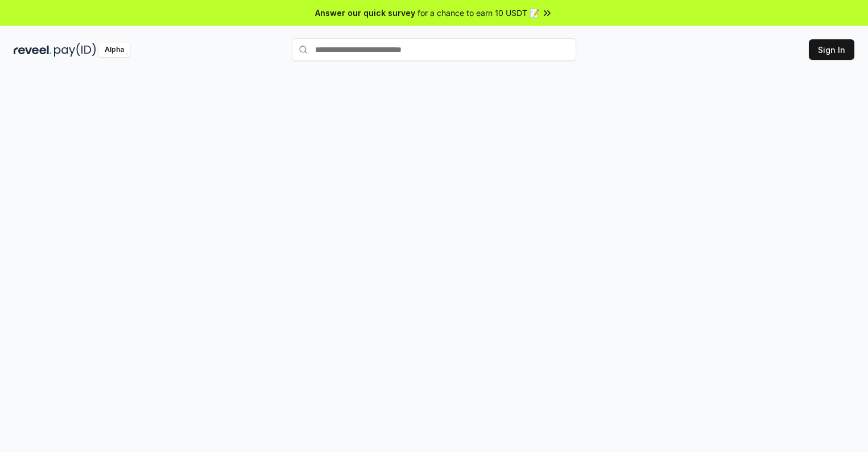  I want to click on span: Answer our quick survey, so click(365, 12).